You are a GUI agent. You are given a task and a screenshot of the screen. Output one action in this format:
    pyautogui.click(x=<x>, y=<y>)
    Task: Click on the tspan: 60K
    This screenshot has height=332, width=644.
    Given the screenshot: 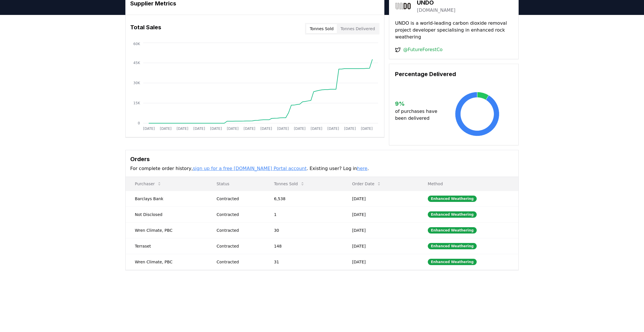 What is the action you would take?
    pyautogui.click(x=137, y=44)
    